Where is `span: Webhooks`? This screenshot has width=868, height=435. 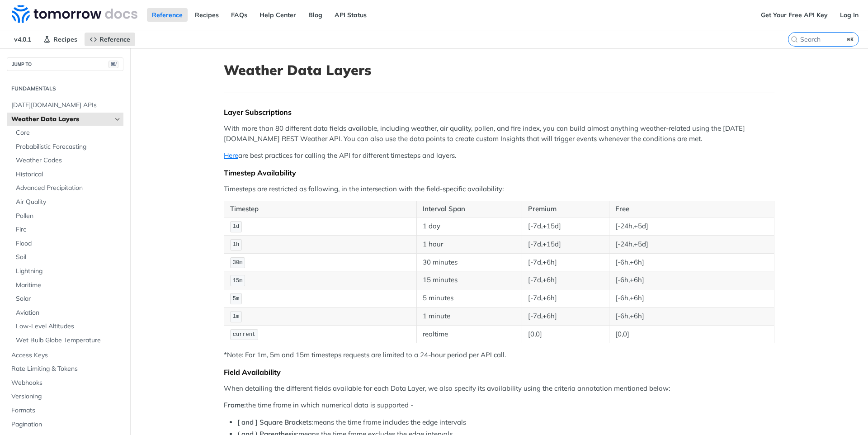 span: Webhooks is located at coordinates (66, 383).